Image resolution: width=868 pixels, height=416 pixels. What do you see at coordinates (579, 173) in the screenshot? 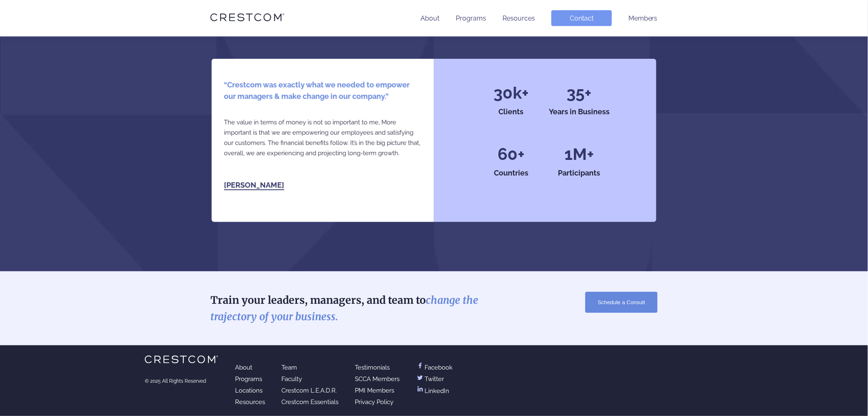
I see `span: Participants` at bounding box center [579, 173].